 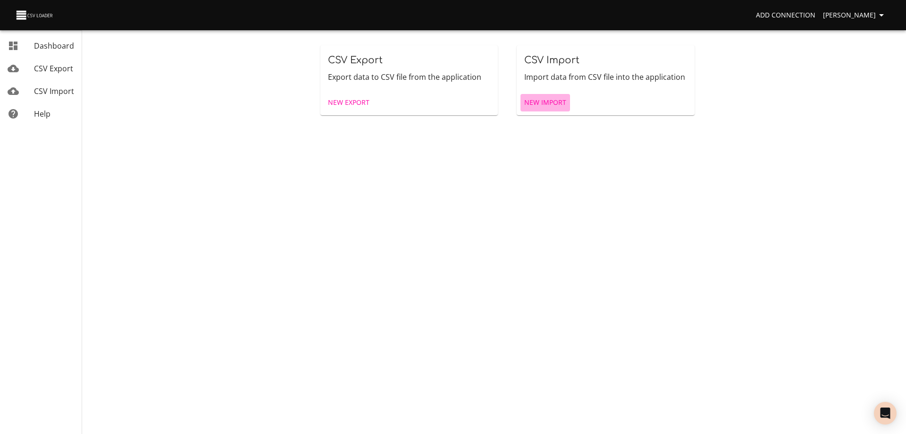 What do you see at coordinates (54, 46) in the screenshot?
I see `span: Dashboard` at bounding box center [54, 46].